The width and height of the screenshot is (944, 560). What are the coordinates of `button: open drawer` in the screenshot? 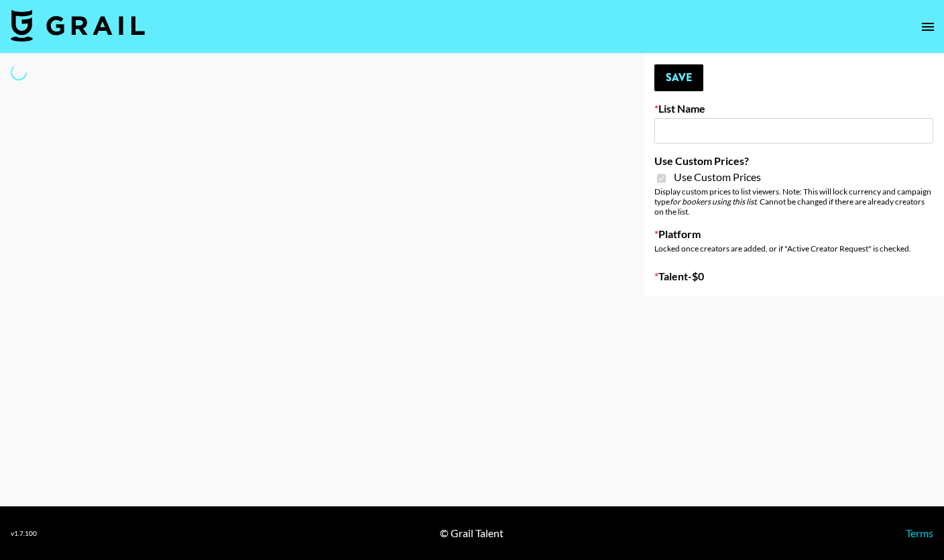 It's located at (928, 27).